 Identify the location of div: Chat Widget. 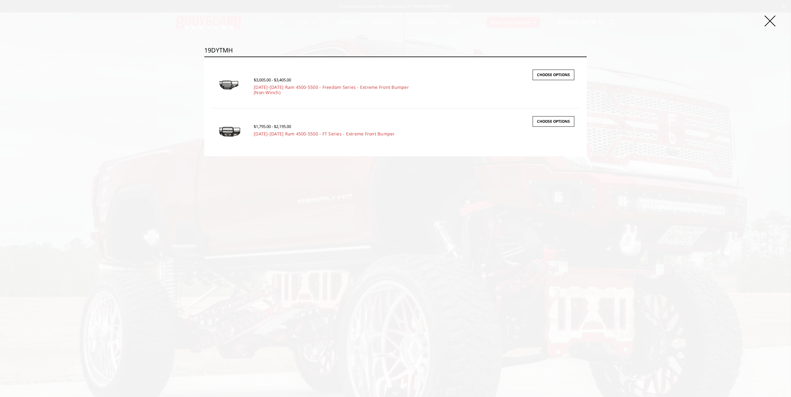
(775, 382).